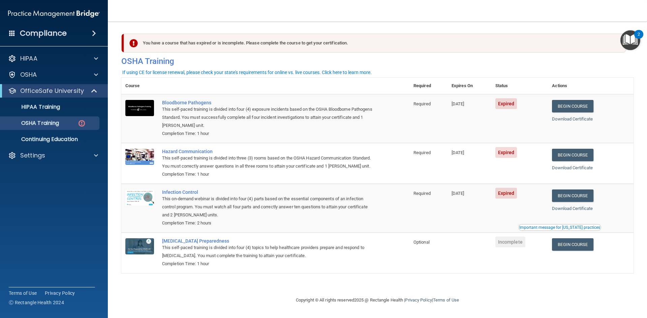 Image resolution: width=647 pixels, height=318 pixels. I want to click on p: HIPAA, so click(29, 59).